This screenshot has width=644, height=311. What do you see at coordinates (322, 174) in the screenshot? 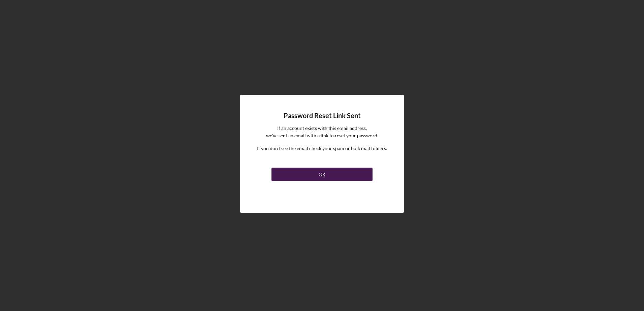
I see `div: OK` at bounding box center [322, 174].